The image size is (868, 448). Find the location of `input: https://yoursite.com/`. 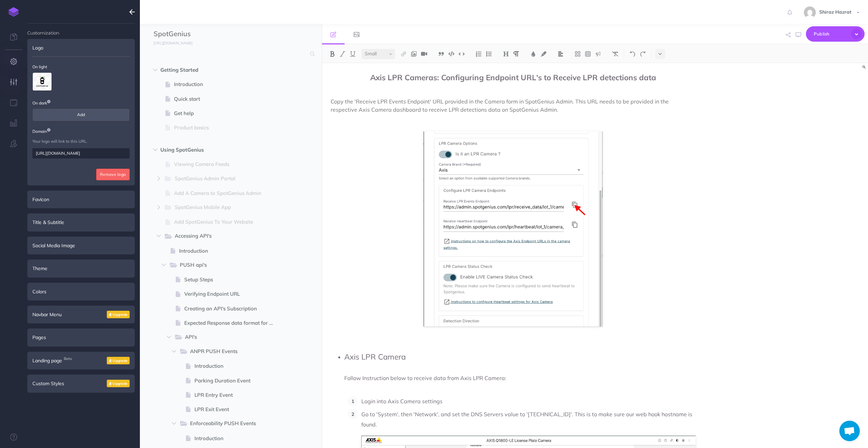

input: https://yoursite.com/ is located at coordinates (81, 153).